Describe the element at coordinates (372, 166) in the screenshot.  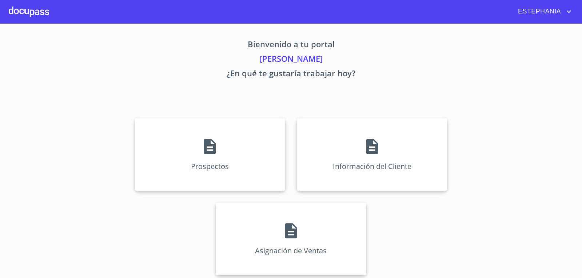
I see `p: Información del Cliente` at that location.